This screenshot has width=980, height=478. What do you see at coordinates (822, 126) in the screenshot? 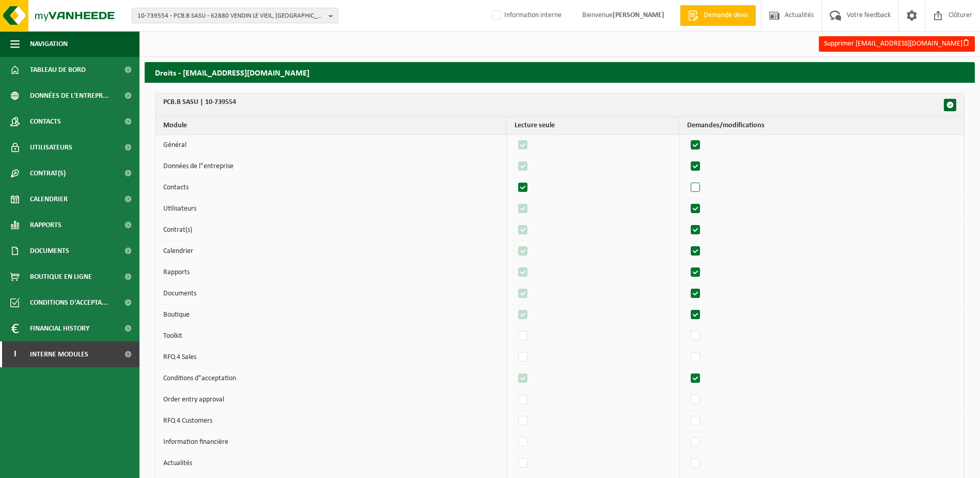
I see `th: Demandes/modifications` at bounding box center [822, 126].